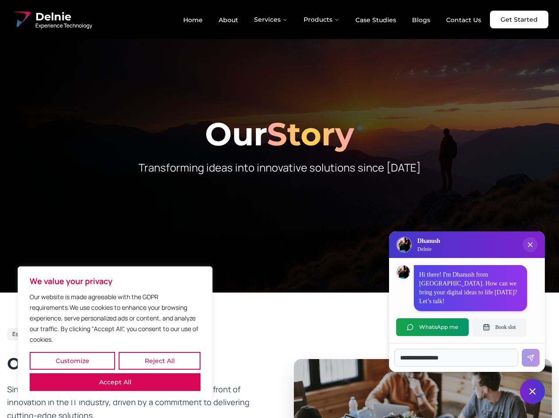  I want to click on button: Reject All, so click(159, 360).